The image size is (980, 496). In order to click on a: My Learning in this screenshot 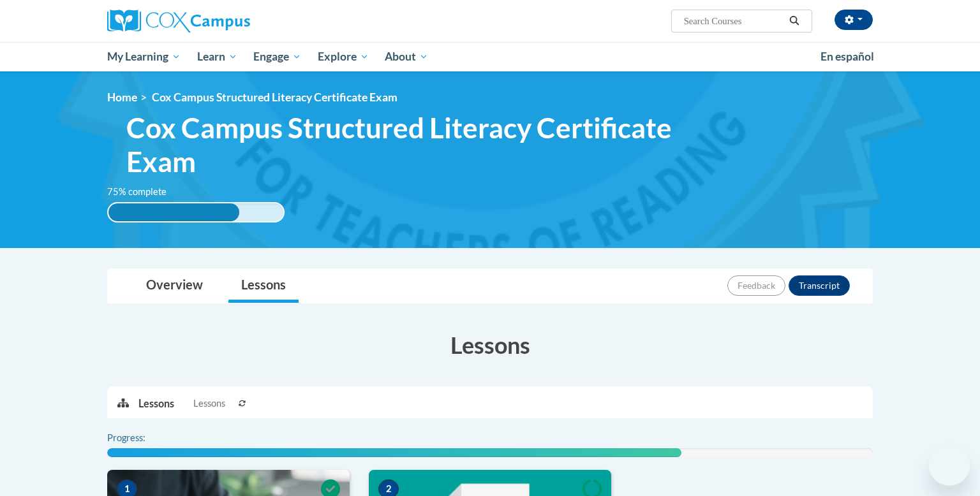, I will do `click(143, 56)`.